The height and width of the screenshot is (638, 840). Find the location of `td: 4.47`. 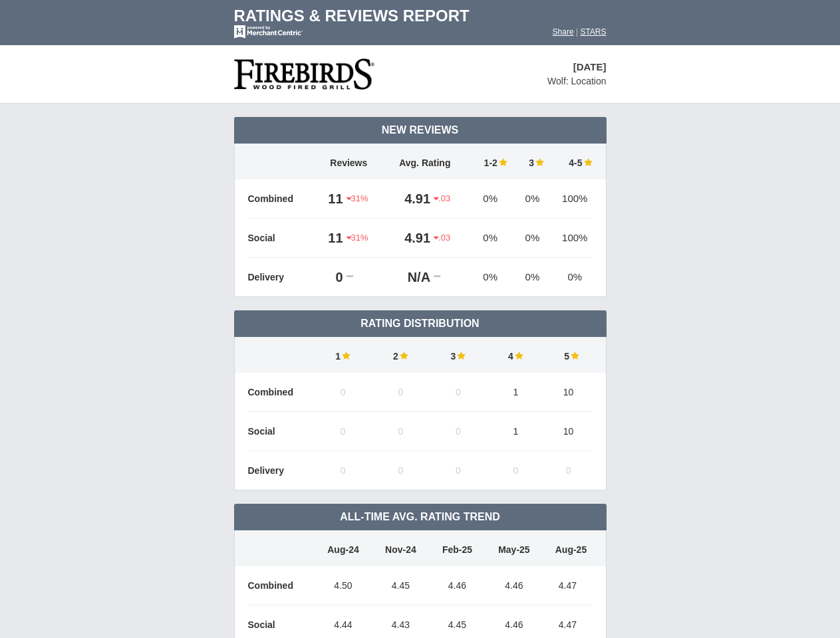

td: 4.47 is located at coordinates (567, 586).